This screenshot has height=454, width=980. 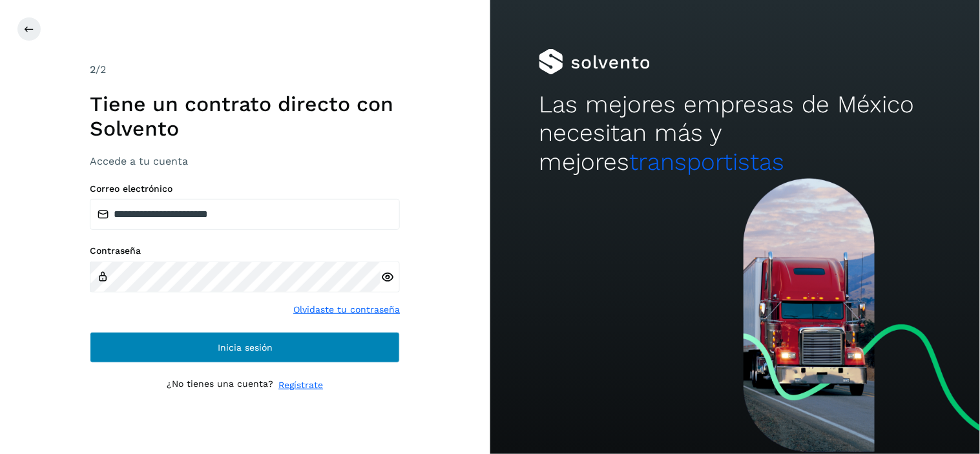 What do you see at coordinates (300, 385) in the screenshot?
I see `a: Regístrate` at bounding box center [300, 385].